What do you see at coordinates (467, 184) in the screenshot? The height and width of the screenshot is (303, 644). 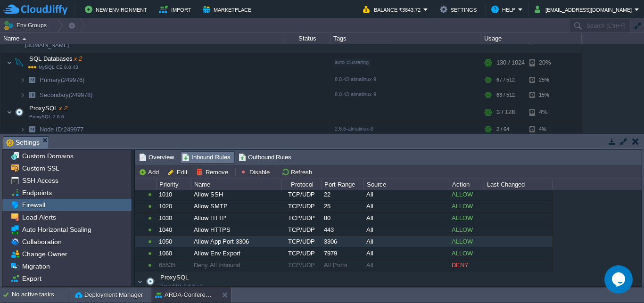 I see `div: Action` at bounding box center [467, 184].